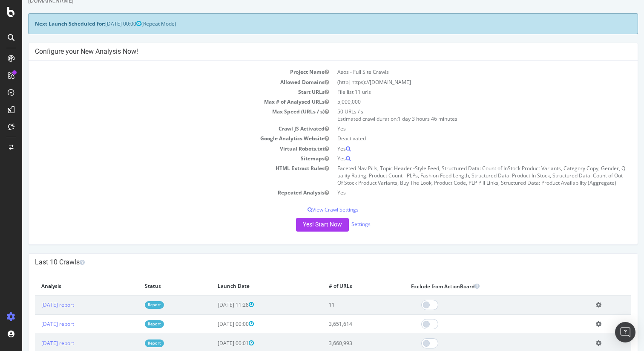  I want to click on div: Open Intercom Messenger, so click(625, 332).